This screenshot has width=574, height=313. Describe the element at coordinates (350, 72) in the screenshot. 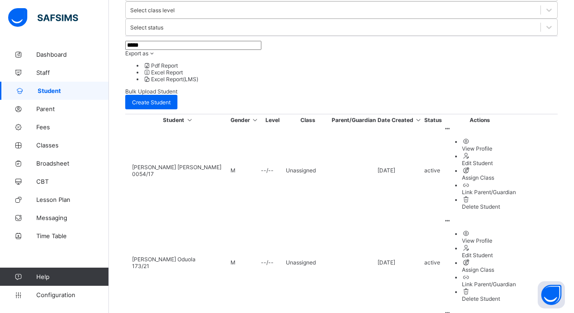

I see `li: dropdown-list-item-null-1` at that location.